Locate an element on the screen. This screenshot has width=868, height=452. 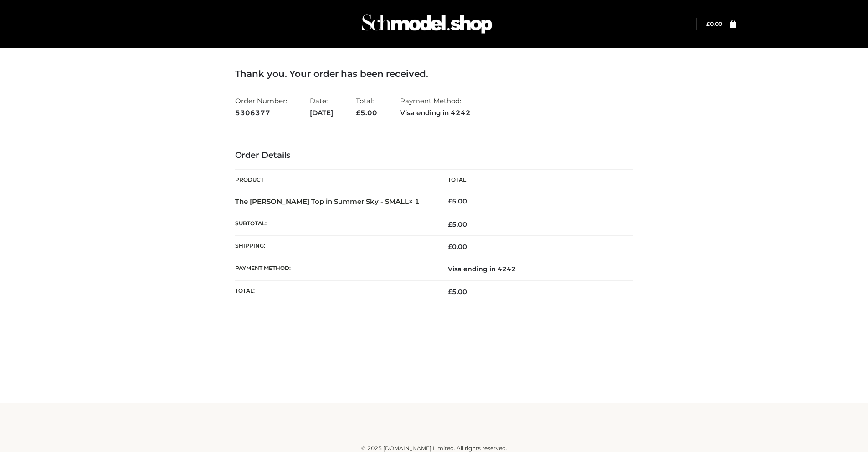
th: Total is located at coordinates (534, 180).